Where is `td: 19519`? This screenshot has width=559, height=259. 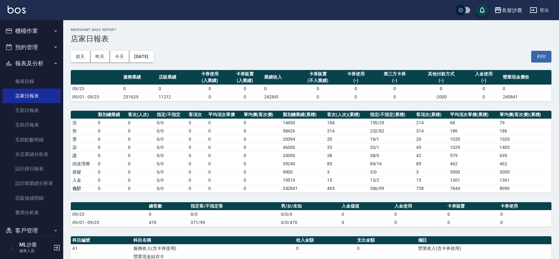 td: 19519 is located at coordinates (303, 180).